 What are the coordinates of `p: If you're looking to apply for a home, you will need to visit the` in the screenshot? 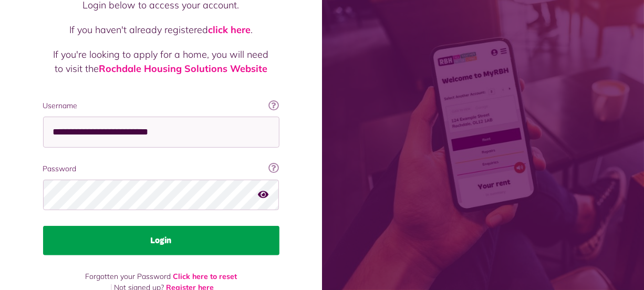 It's located at (161, 62).